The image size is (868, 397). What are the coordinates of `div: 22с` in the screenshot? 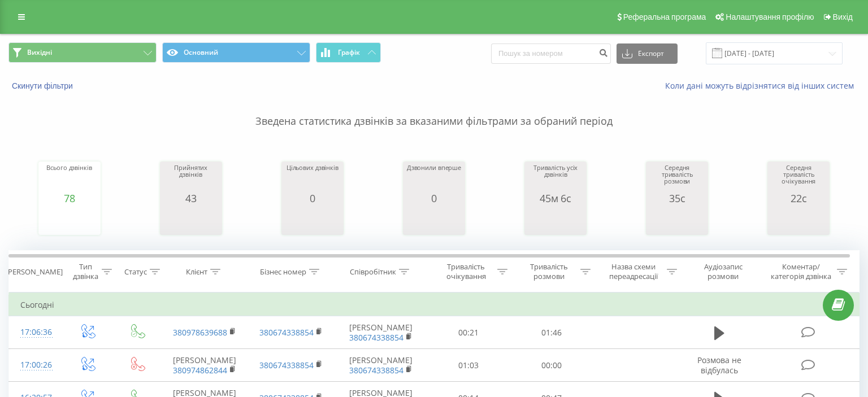 It's located at (799, 198).